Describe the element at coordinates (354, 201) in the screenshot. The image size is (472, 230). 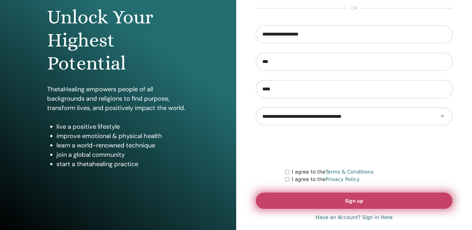
I see `button: Sign up` at that location.